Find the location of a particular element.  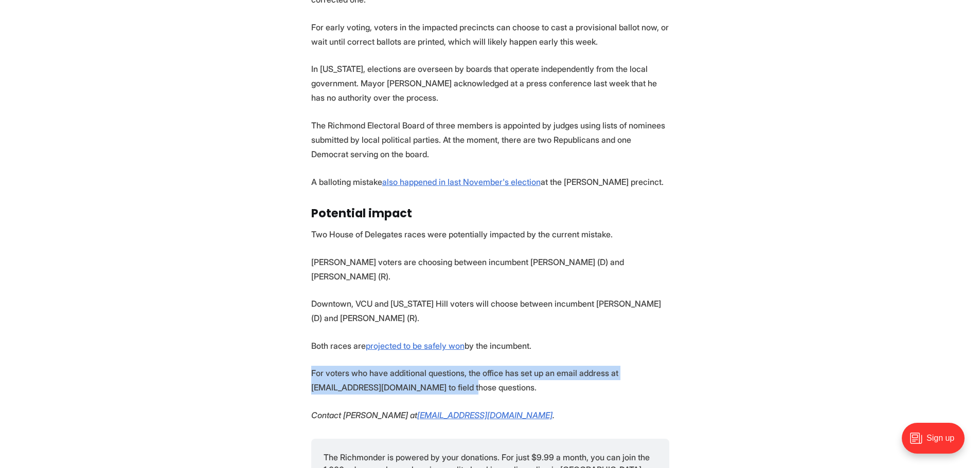

p: For voters who have additional questions, the office has set up an email address at [EMAIL_ADDRES... is located at coordinates (490, 381).